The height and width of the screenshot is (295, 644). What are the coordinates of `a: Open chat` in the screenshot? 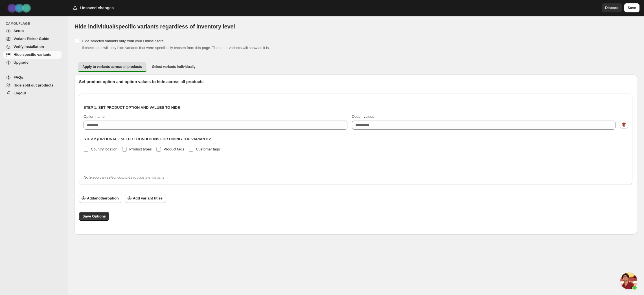 It's located at (628, 281).